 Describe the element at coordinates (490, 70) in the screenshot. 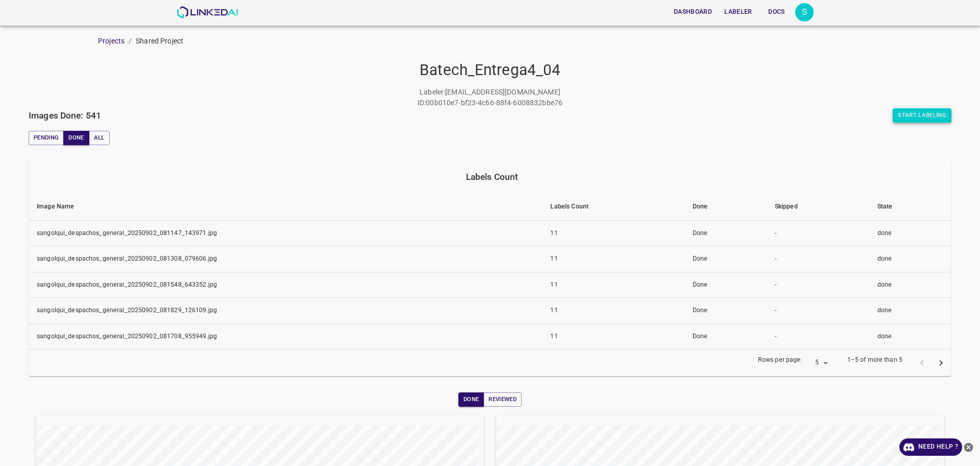

I see `h4: Batech_Entrega4_04` at that location.